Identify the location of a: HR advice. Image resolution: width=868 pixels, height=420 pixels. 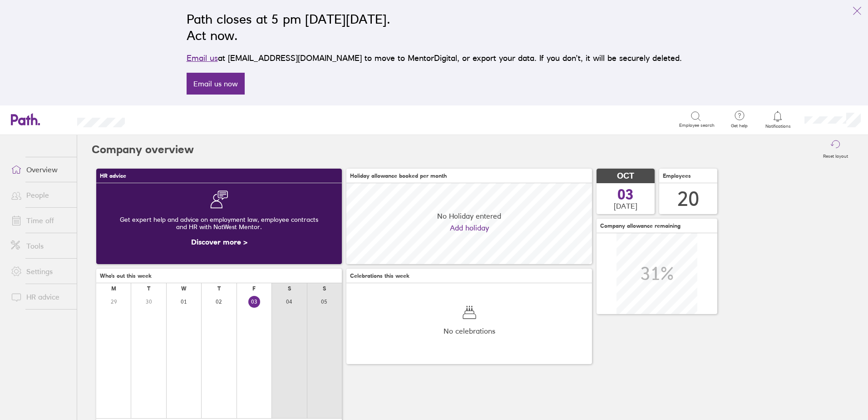
(40, 297).